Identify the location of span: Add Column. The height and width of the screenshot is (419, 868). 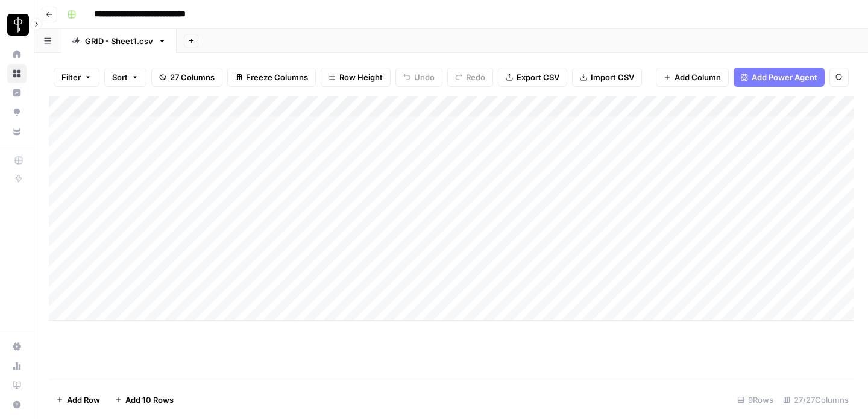
(697, 77).